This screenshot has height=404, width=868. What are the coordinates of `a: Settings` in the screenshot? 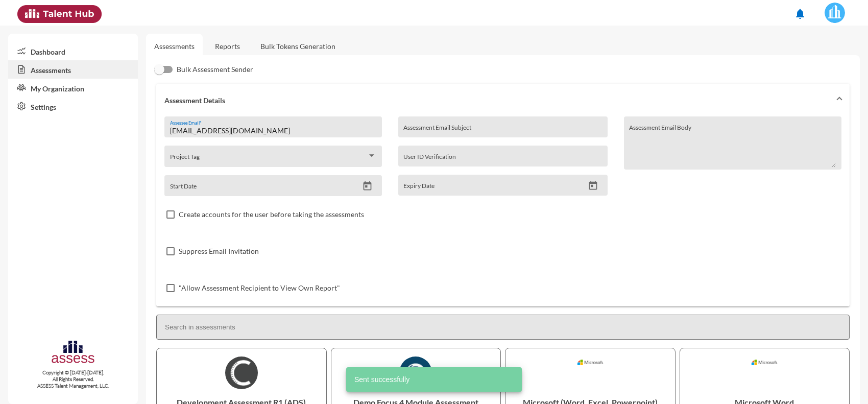 It's located at (73, 106).